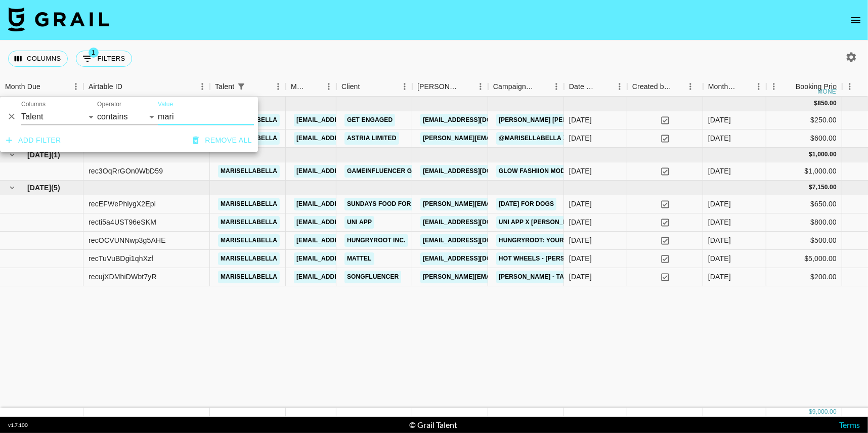  I want to click on div: Booker, so click(450, 87).